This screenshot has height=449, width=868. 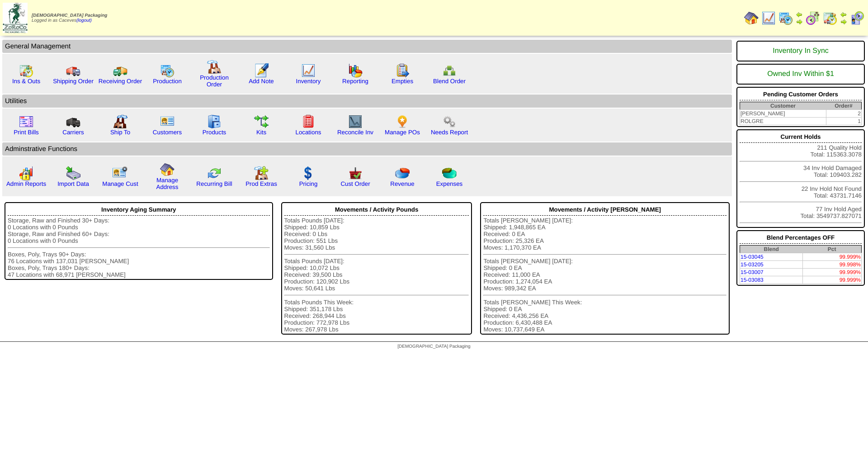 I want to click on a: Customers, so click(x=167, y=132).